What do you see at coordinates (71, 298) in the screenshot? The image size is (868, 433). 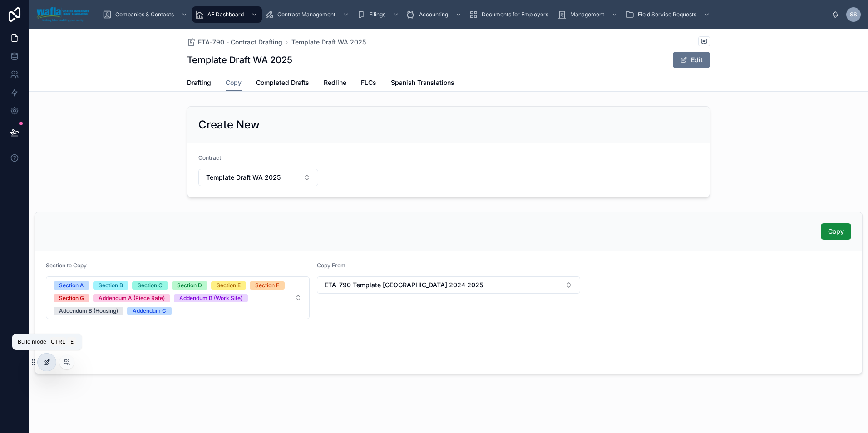 I see `div: Section G` at bounding box center [71, 298].